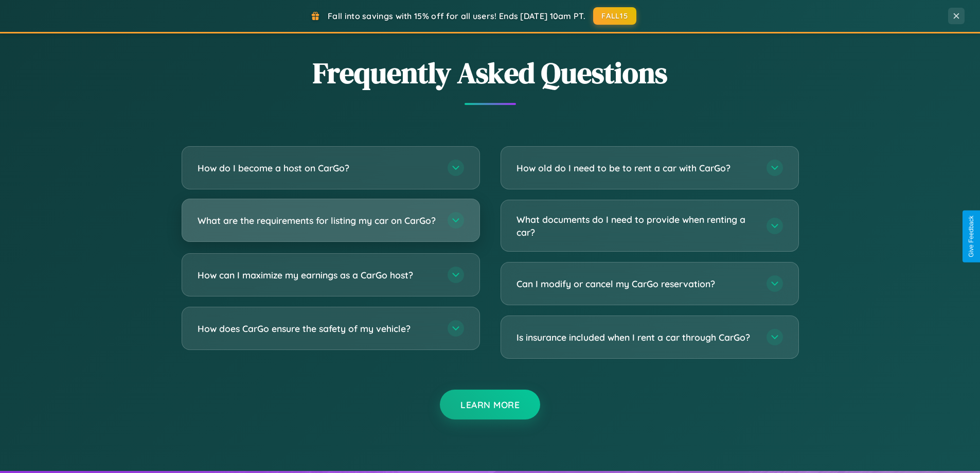 The width and height of the screenshot is (980, 473). What do you see at coordinates (637, 337) in the screenshot?
I see `h3: Is insurance included when I rent a car through CarGo?` at bounding box center [637, 337].